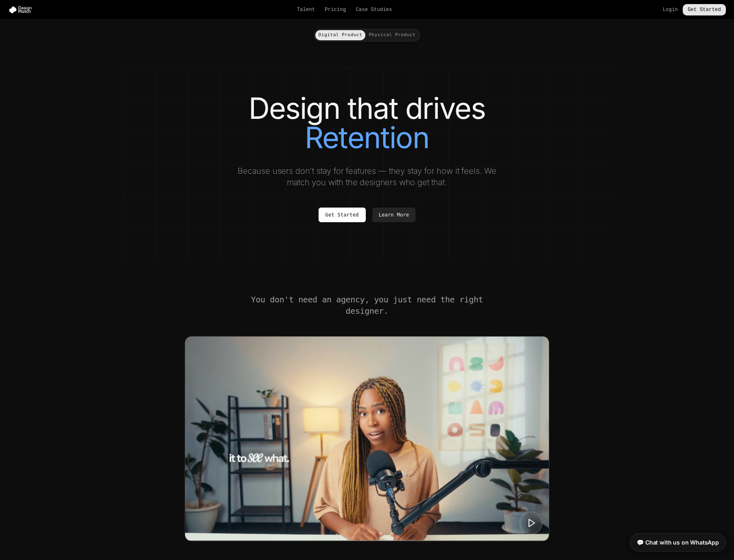  What do you see at coordinates (335, 10) in the screenshot?
I see `a: Pricing` at bounding box center [335, 10].